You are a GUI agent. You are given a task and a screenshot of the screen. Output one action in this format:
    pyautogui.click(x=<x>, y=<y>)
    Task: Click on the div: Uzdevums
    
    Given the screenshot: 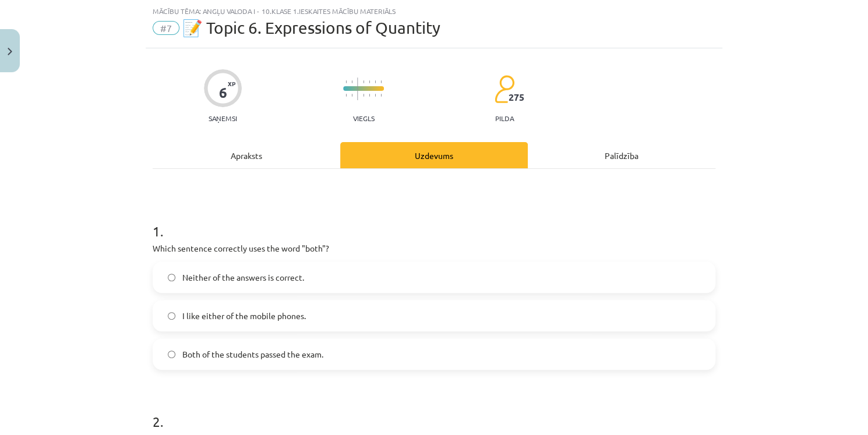 What is the action you would take?
    pyautogui.click(x=434, y=155)
    